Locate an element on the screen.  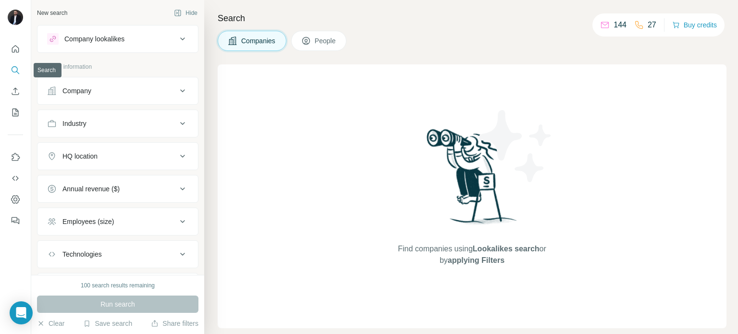
span: applying Filters is located at coordinates (476, 260).